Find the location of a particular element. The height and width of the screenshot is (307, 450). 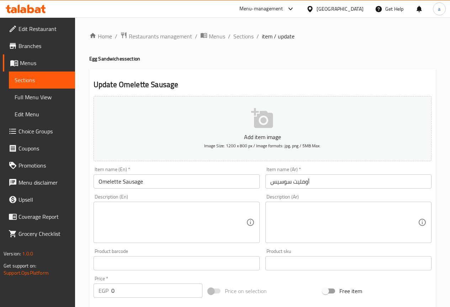

span: Choice Groups is located at coordinates (44, 131).